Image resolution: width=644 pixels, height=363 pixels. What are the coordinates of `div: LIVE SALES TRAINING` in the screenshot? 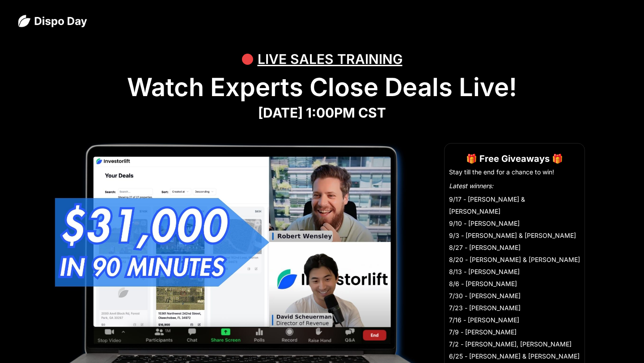 It's located at (330, 59).